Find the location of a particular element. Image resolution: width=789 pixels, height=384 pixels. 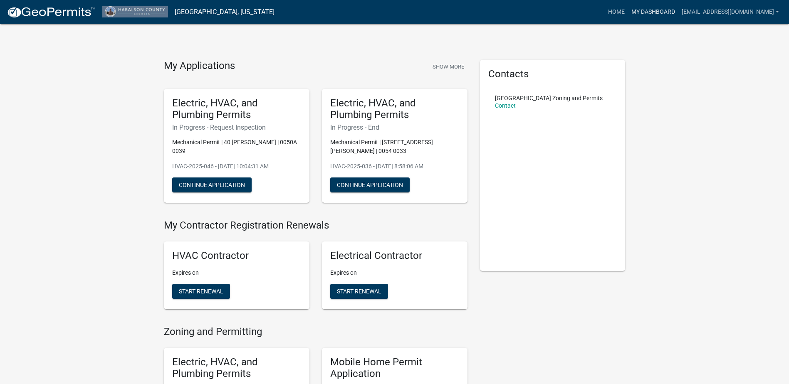

a: Home is located at coordinates (616, 12).